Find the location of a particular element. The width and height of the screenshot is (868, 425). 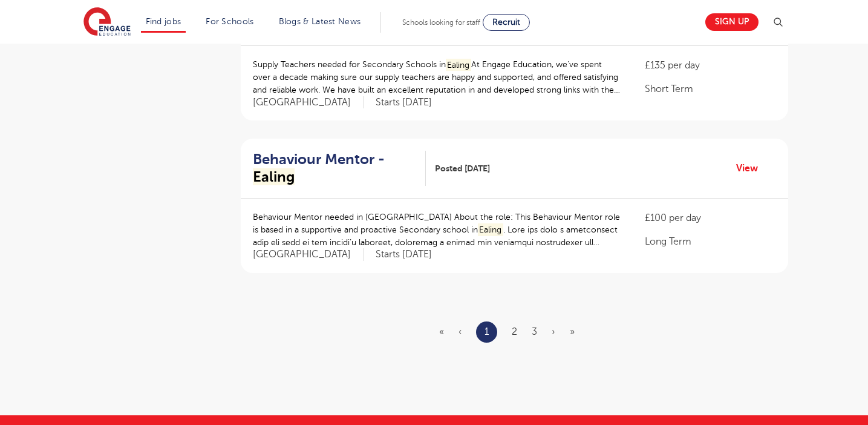

a: Recruit is located at coordinates (507, 22).